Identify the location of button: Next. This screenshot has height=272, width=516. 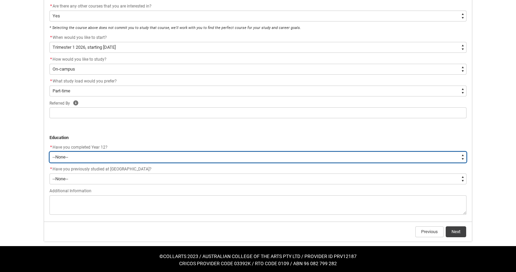
(456, 232).